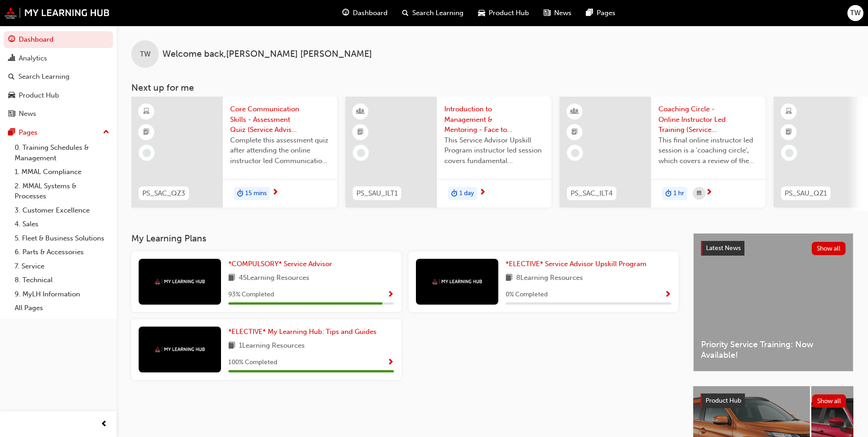 The image size is (868, 437). What do you see at coordinates (550, 278) in the screenshot?
I see `span: 8 Learning Resources` at bounding box center [550, 278].